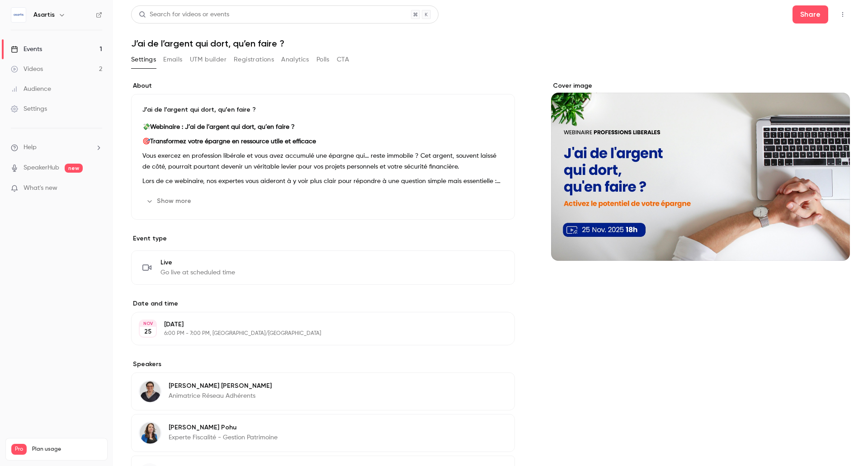 This screenshot has width=868, height=466. What do you see at coordinates (323, 60) in the screenshot?
I see `button: Polls` at bounding box center [323, 60].